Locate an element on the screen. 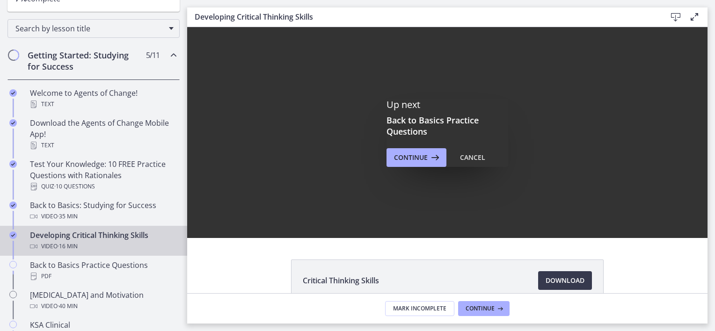 The image size is (715, 331). p: Up next is located at coordinates (447, 105).